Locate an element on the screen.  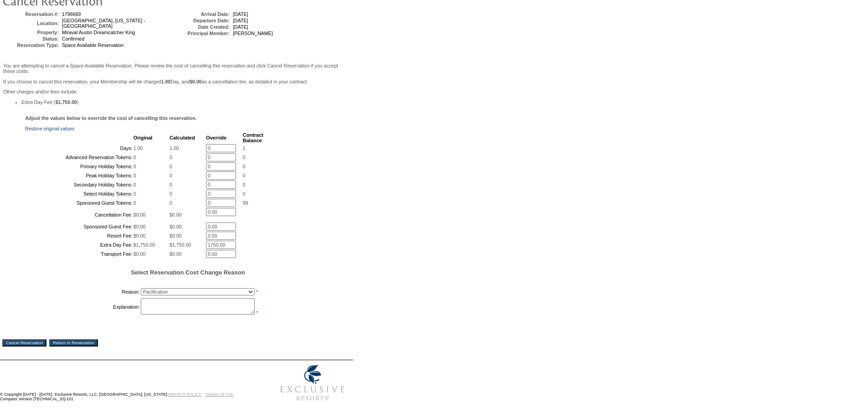
a: Restore original values is located at coordinates (50, 128).